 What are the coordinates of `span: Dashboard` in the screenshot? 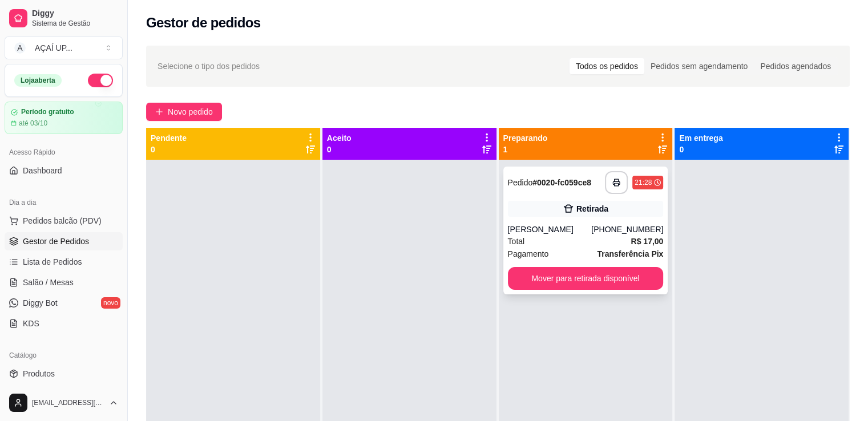 It's located at (43, 171).